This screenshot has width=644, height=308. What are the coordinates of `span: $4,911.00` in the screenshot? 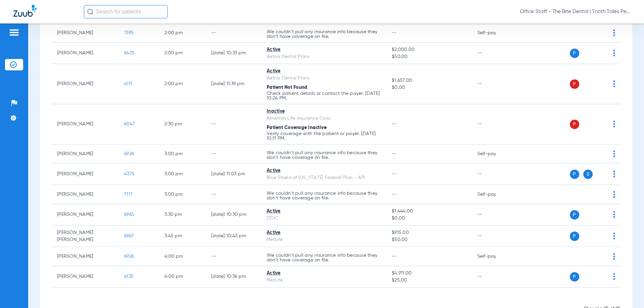 It's located at (429, 273).